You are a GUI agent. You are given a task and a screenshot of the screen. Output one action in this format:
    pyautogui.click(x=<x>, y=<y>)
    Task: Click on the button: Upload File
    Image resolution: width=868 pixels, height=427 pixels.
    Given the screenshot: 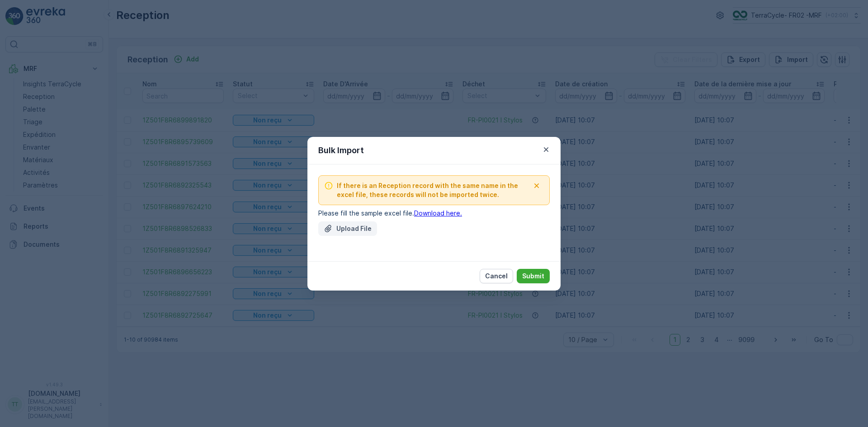 What is the action you would take?
    pyautogui.click(x=347, y=229)
    